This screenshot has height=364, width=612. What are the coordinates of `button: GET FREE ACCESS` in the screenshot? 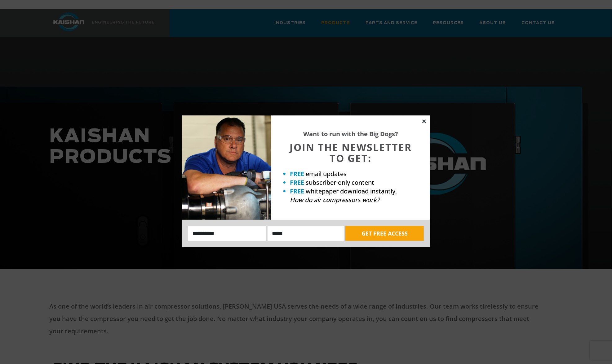 It's located at (385, 233).